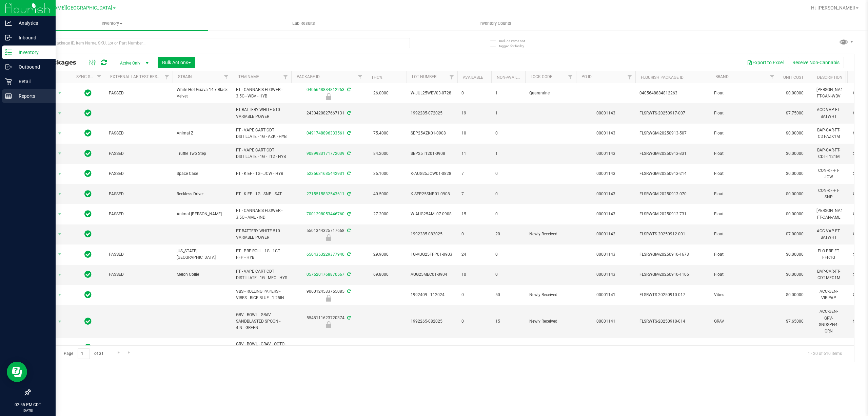 Image resolution: width=868 pixels, height=416 pixels. What do you see at coordinates (432, 234) in the screenshot?
I see `span: 1992285-082025` at bounding box center [432, 234].